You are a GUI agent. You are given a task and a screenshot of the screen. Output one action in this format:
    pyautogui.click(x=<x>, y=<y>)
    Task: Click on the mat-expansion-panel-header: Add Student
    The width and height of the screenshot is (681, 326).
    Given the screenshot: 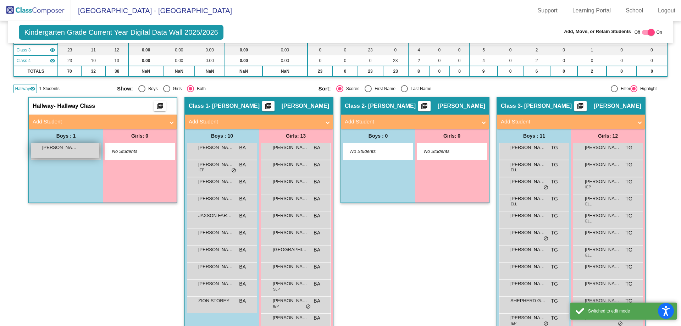 What is the action you would take?
    pyautogui.click(x=103, y=122)
    